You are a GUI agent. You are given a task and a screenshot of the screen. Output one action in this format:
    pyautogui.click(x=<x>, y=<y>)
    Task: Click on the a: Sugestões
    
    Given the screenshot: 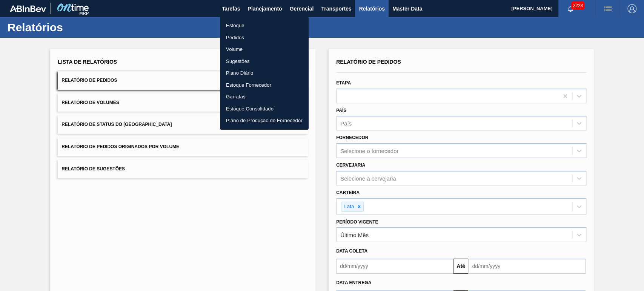 What is the action you would take?
    pyautogui.click(x=264, y=62)
    